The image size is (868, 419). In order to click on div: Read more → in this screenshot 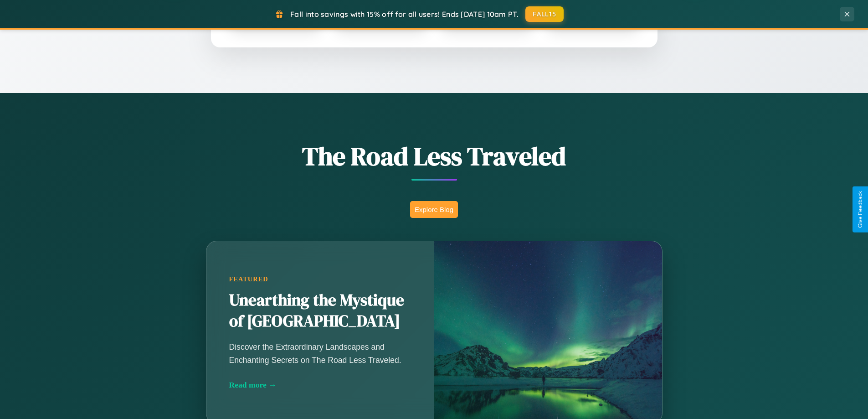, I will do `click(320, 385)`.